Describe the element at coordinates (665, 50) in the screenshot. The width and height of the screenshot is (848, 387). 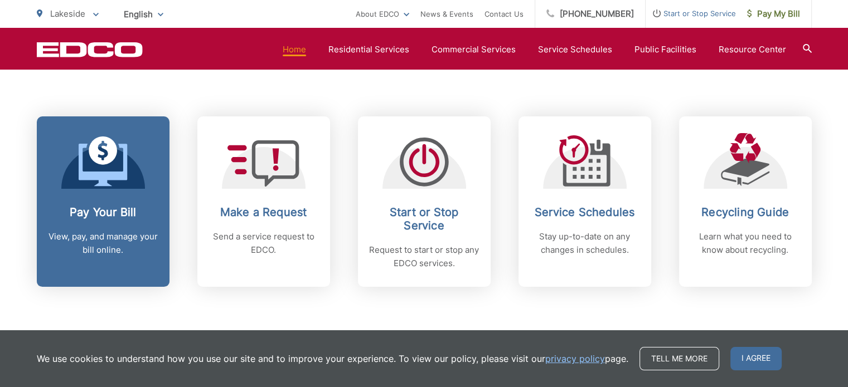
I see `a: Public Facilities` at that location.